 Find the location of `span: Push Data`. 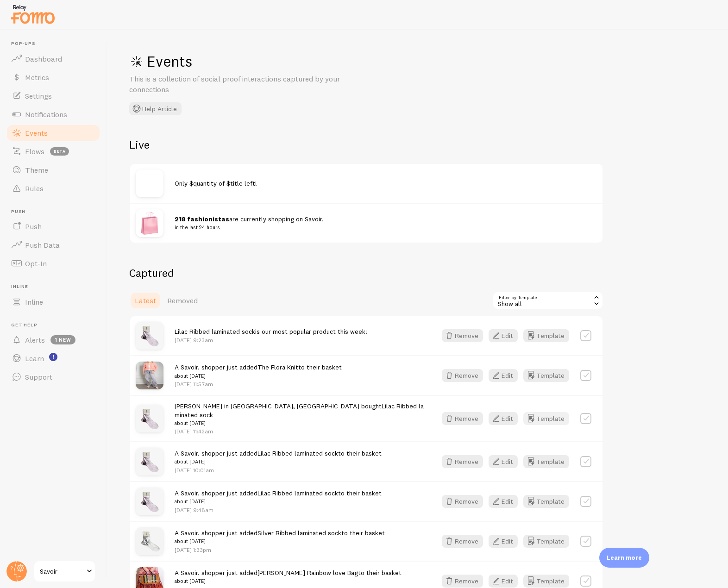

span: Push Data is located at coordinates (43, 245).